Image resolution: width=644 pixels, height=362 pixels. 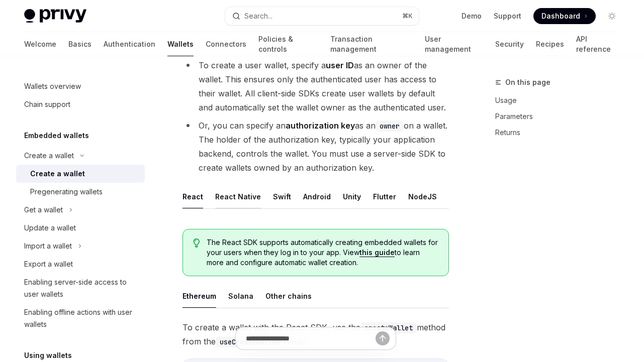 What do you see at coordinates (48, 264) in the screenshot?
I see `div: Export a wallet` at bounding box center [48, 264].